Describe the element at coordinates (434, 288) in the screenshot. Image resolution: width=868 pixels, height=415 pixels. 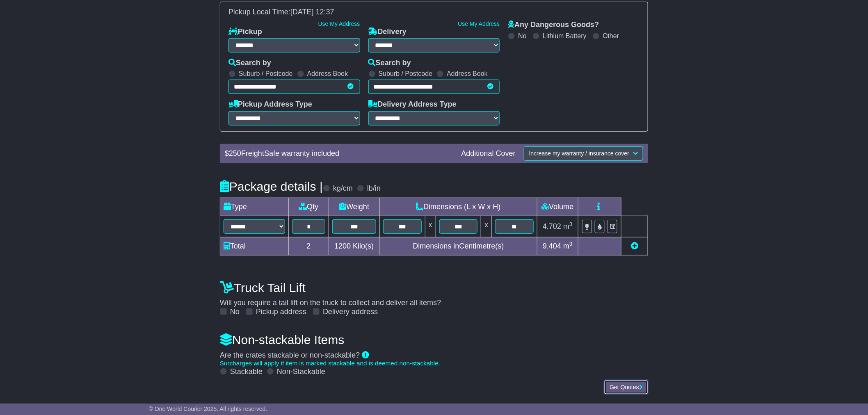
I see `h4: Truck Tail Lift` at that location.